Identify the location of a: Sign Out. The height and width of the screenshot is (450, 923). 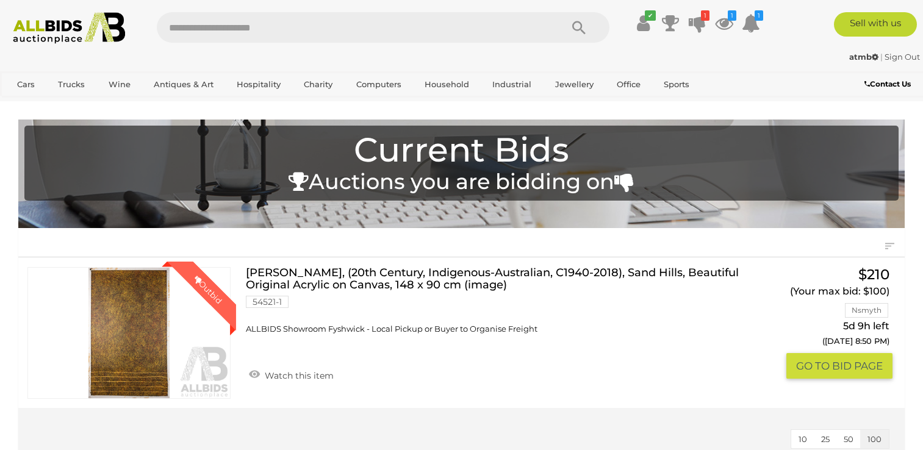
(902, 57).